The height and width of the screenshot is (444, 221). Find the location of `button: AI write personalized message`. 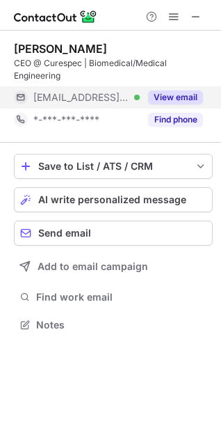

button: AI write personalized message is located at coordinates (114, 200).